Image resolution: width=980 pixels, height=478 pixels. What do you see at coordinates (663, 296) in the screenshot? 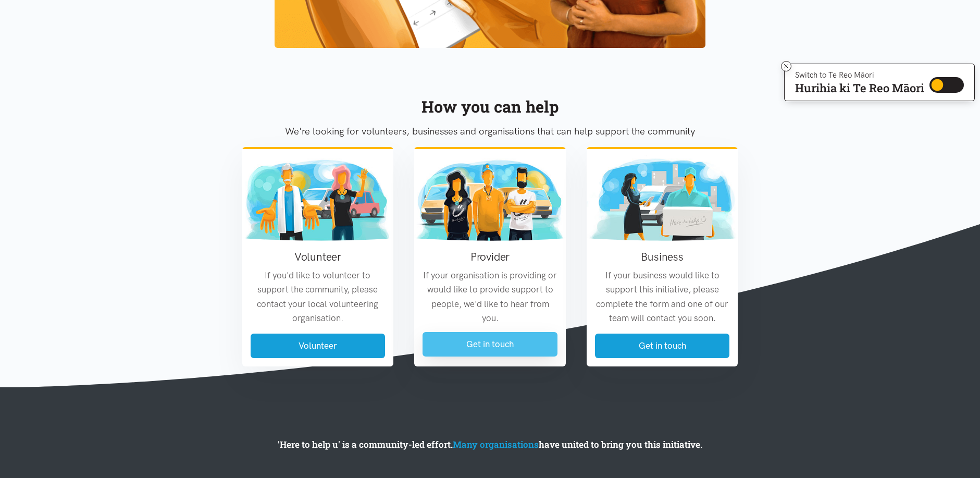
I see `p: If your business would like to support this initiative, please complete the form and one of our t...` at bounding box center [663, 296].